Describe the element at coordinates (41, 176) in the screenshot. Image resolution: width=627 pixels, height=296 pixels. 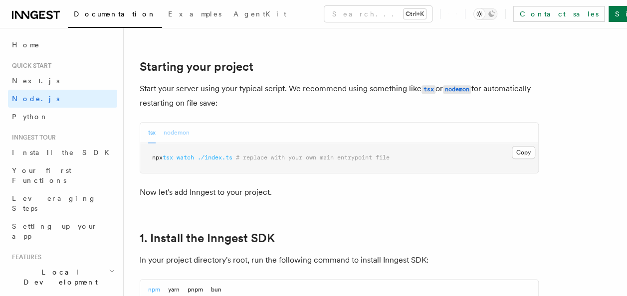
I see `span: Your first Functions` at that location.